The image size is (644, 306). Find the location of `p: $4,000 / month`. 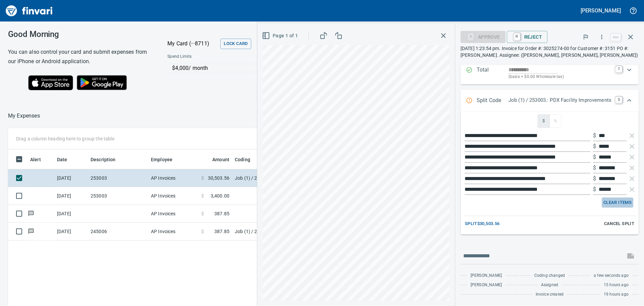

p: $4,000 / month is located at coordinates (240, 68).